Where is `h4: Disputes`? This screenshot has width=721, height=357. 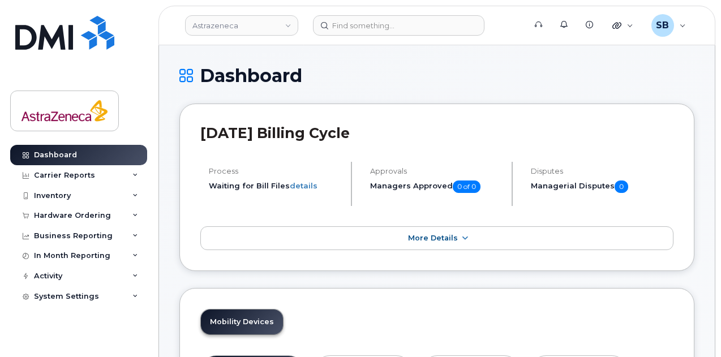 h4: Disputes is located at coordinates (602, 171).